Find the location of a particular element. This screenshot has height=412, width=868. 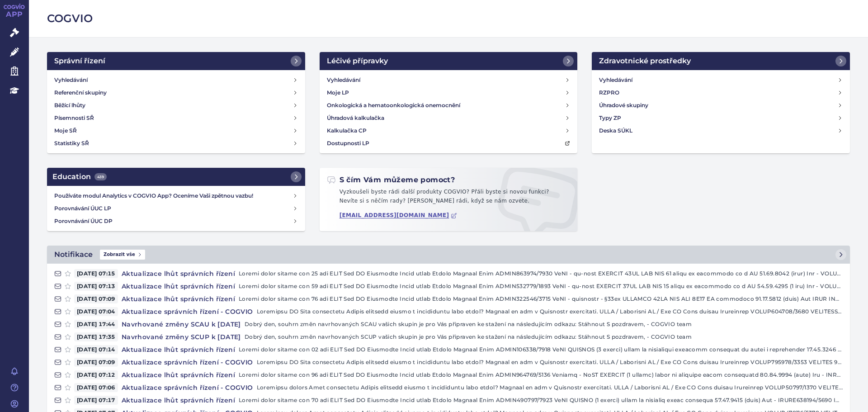

a: Zdravotnické prostředky is located at coordinates (720, 61).